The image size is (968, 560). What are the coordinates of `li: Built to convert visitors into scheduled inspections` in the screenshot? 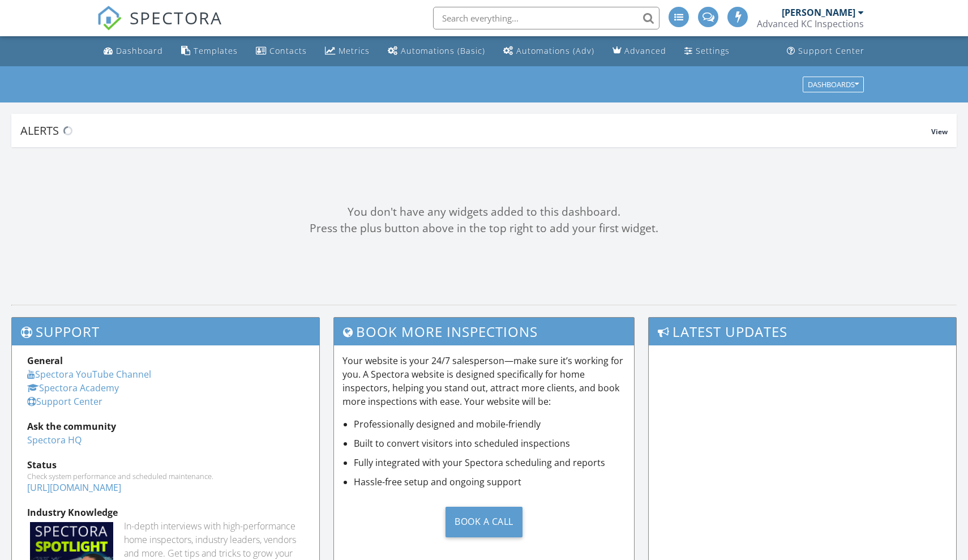 It's located at (490, 443).